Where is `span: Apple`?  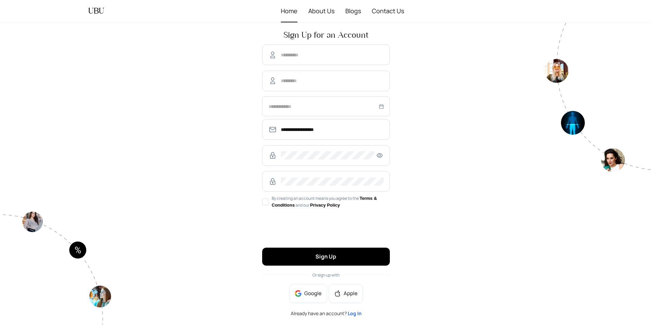 span: Apple is located at coordinates (350, 294).